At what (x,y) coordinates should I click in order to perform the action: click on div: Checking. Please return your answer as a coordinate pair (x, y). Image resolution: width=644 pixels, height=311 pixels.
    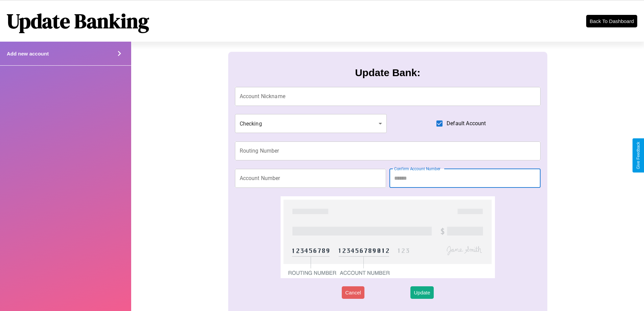
    Looking at the image, I should click on (311, 124).